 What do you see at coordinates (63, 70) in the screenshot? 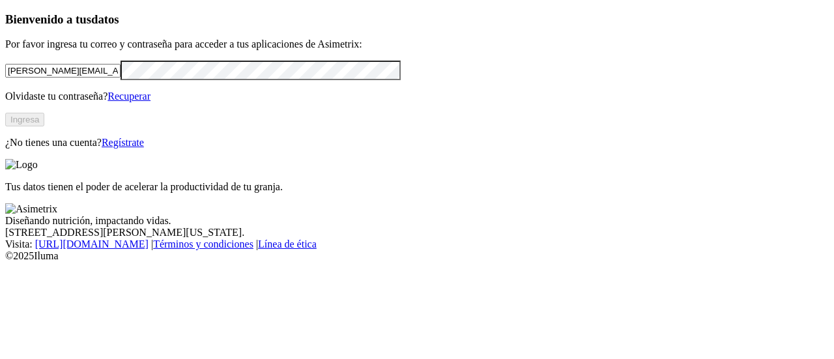
I see `input: Tu correo` at bounding box center [63, 70].